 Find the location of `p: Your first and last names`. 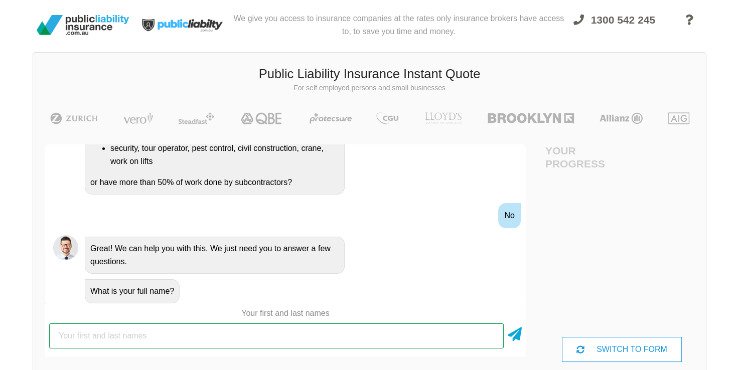

p: Your first and last names is located at coordinates (286, 314).